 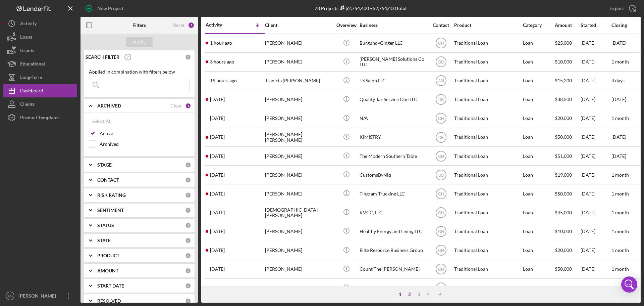 I want to click on span: $50,000, so click(x=563, y=194).